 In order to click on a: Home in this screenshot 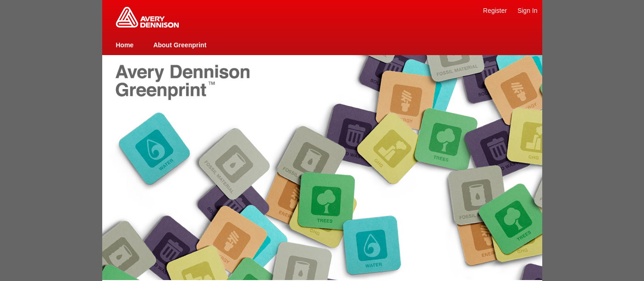, I will do `click(125, 45)`.